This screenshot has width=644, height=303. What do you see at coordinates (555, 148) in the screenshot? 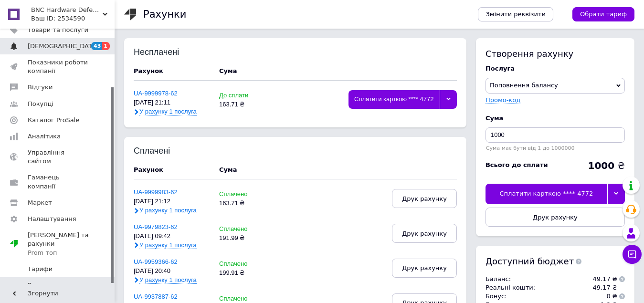
I see `div: Сума має бути від 1 до 1000000` at bounding box center [555, 148].